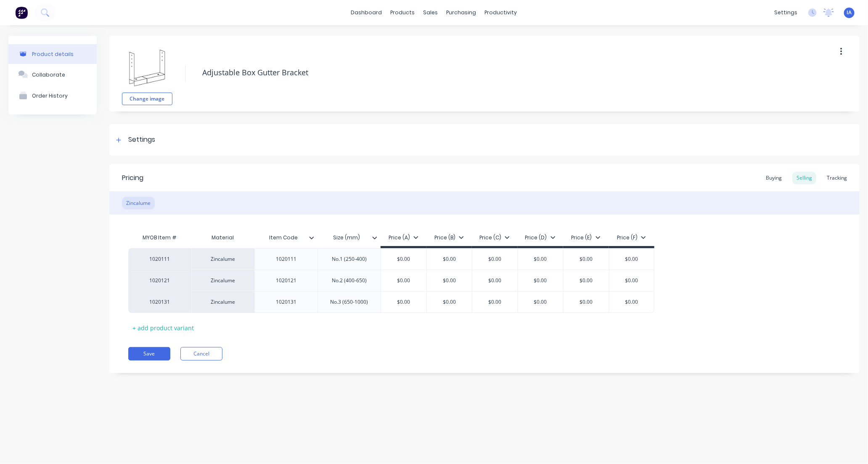 This screenshot has width=868, height=464. What do you see at coordinates (147, 74) in the screenshot?
I see `div: fileChange image` at bounding box center [147, 74].